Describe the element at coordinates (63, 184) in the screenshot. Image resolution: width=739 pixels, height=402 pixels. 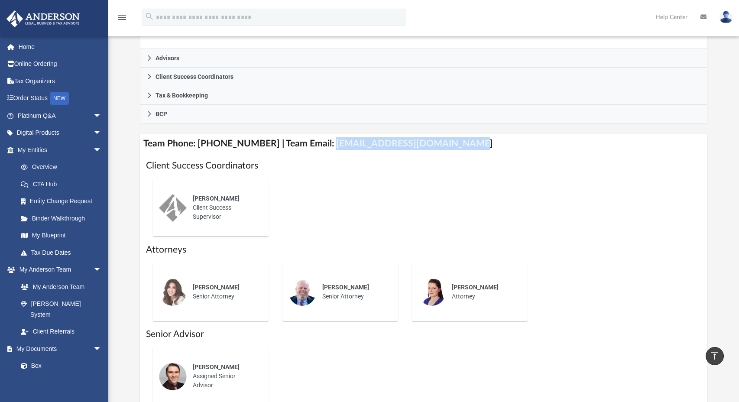
I see `a: CTA Hub` at that location.